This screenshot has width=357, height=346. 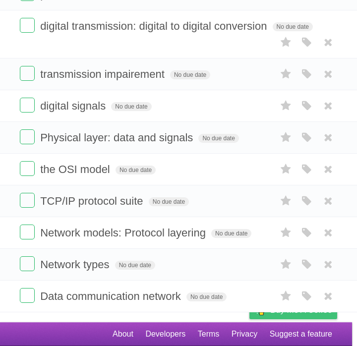 What do you see at coordinates (76, 265) in the screenshot?
I see `span: Network types` at bounding box center [76, 265].